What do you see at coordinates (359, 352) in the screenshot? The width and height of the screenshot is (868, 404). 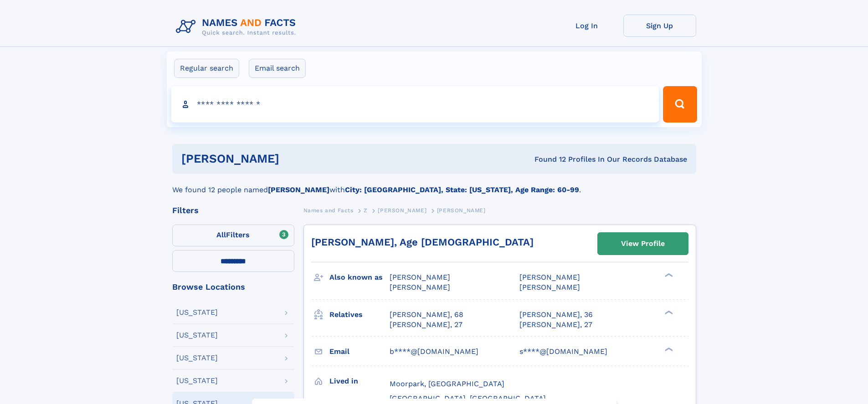 I see `h3: Email` at bounding box center [359, 352].